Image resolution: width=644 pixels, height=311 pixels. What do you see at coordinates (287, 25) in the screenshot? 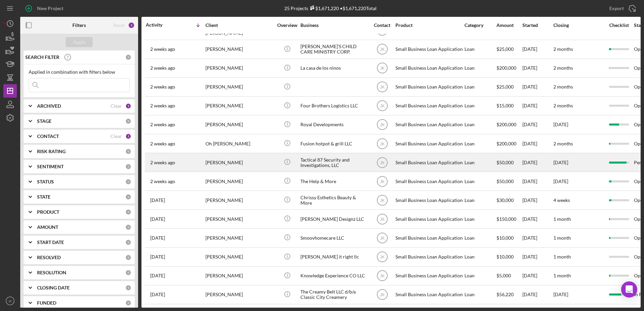
I see `div: Overview` at bounding box center [287, 25].